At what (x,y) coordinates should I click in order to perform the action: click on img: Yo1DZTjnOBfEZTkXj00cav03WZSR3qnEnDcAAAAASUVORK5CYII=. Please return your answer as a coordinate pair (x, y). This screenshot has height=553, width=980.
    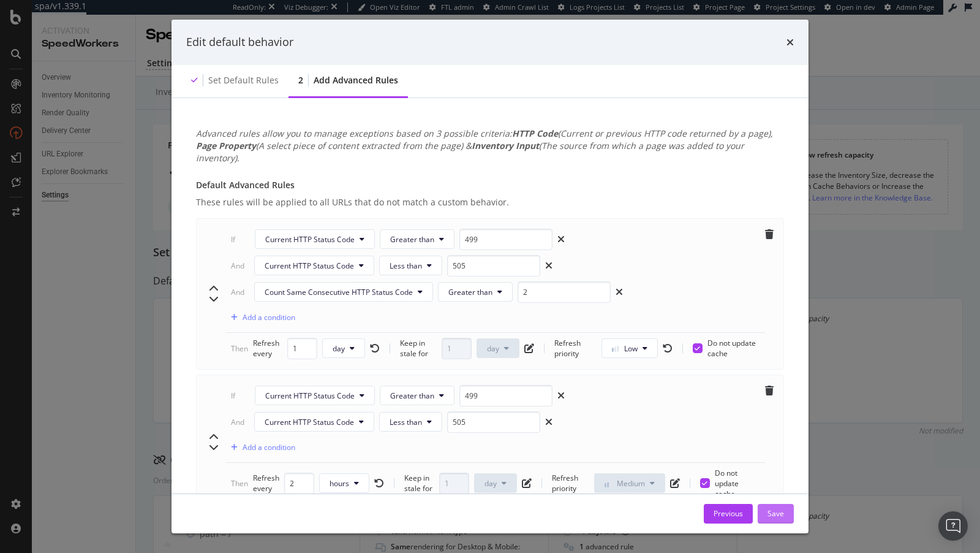
    Looking at the image, I should click on (615, 349).